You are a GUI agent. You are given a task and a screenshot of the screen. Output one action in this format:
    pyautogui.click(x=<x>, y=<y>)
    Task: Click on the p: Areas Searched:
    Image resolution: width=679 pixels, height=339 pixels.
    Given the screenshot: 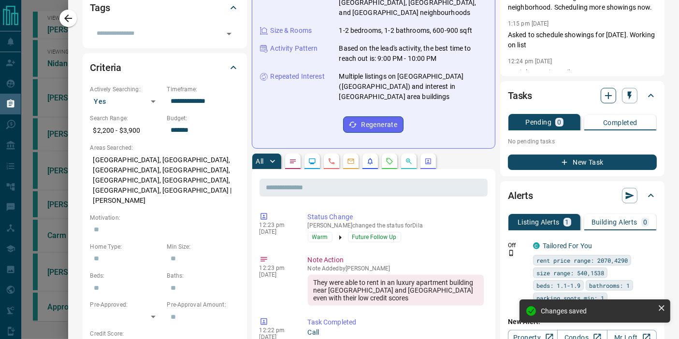 What is the action you would take?
    pyautogui.click(x=165, y=148)
    